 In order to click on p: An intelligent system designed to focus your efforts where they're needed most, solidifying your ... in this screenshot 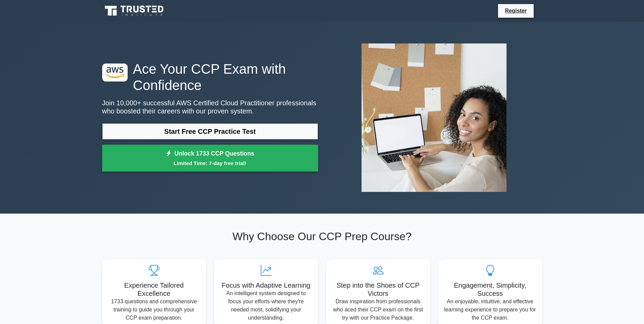, I will do `click(266, 306)`.